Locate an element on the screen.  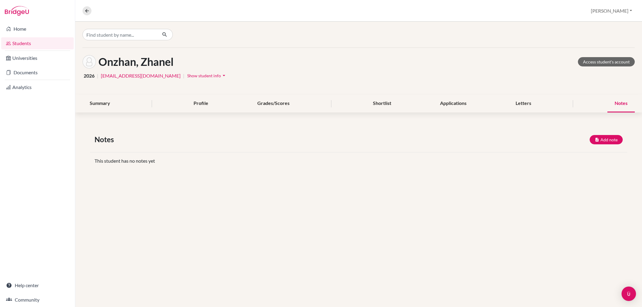
span: Show student info is located at coordinates (204, 76).